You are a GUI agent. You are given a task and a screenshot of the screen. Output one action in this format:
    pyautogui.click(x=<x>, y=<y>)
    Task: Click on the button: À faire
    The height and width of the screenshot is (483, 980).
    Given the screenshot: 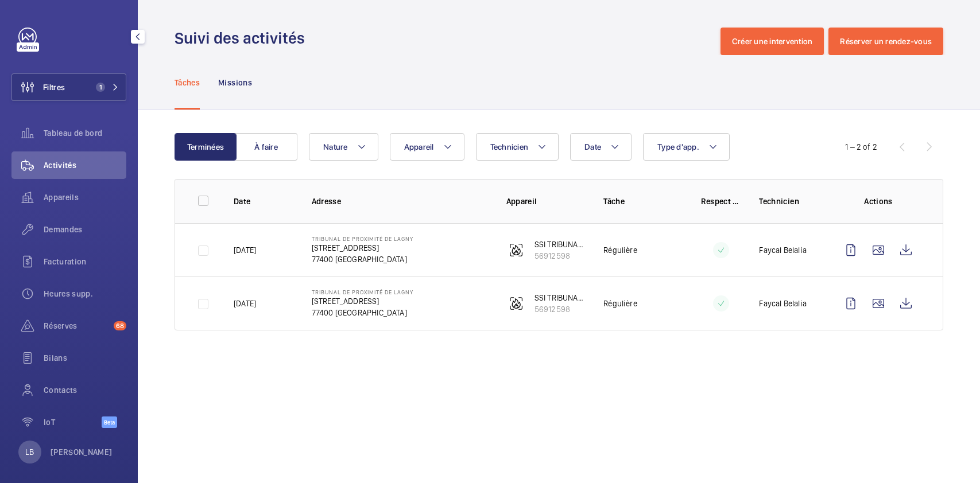 What is the action you would take?
    pyautogui.click(x=266, y=147)
    